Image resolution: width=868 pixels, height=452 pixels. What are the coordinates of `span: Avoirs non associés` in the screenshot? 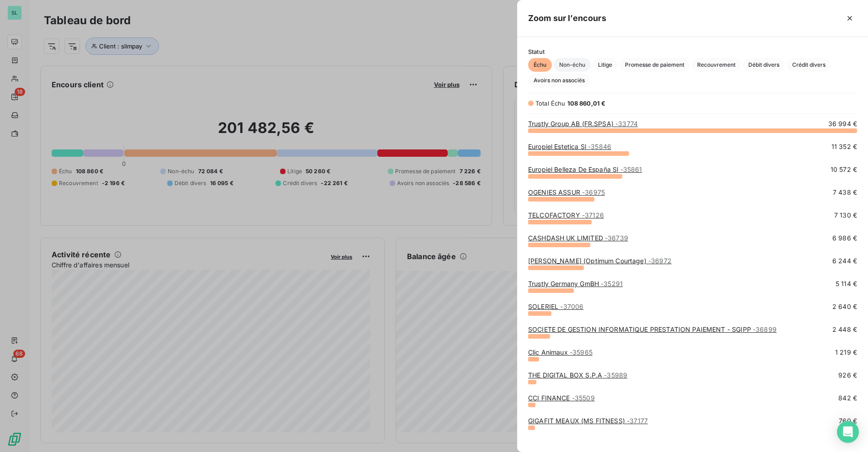 It's located at (559, 81).